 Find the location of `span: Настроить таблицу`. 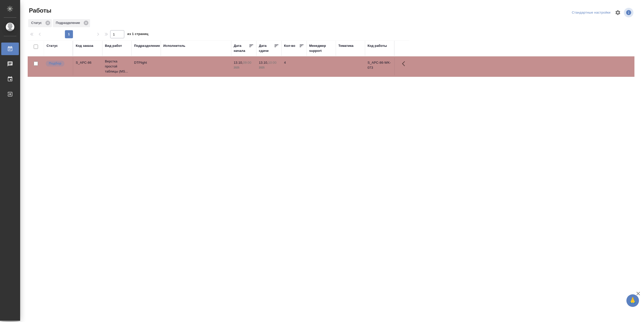

span: Настроить таблицу is located at coordinates (617, 13).